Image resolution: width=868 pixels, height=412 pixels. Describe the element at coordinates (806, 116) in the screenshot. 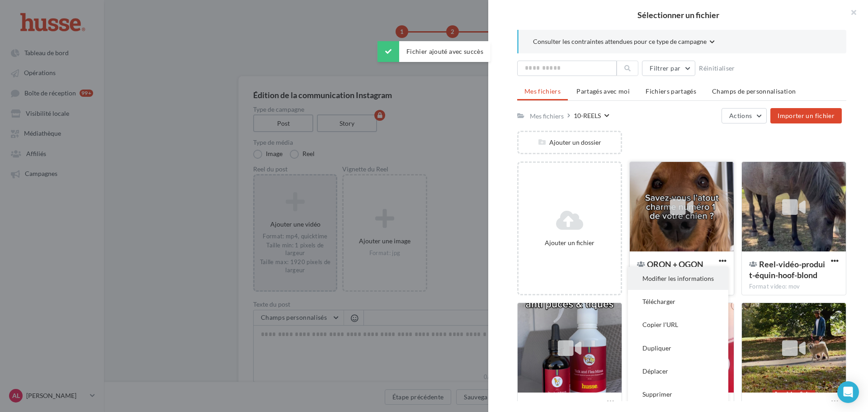

I see `span: Importer un fichier` at that location.